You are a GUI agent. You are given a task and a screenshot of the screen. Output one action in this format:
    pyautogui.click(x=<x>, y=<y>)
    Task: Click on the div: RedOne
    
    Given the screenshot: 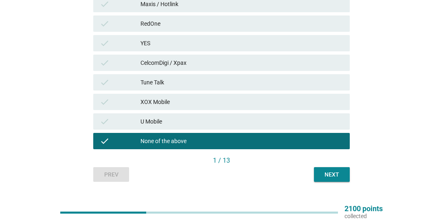 What is the action you would take?
    pyautogui.click(x=242, y=24)
    